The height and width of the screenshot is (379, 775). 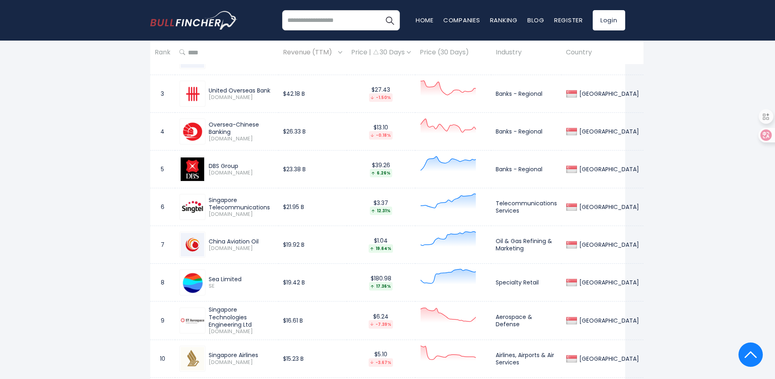 What do you see at coordinates (241, 286) in the screenshot?
I see `span: SE` at bounding box center [241, 286].